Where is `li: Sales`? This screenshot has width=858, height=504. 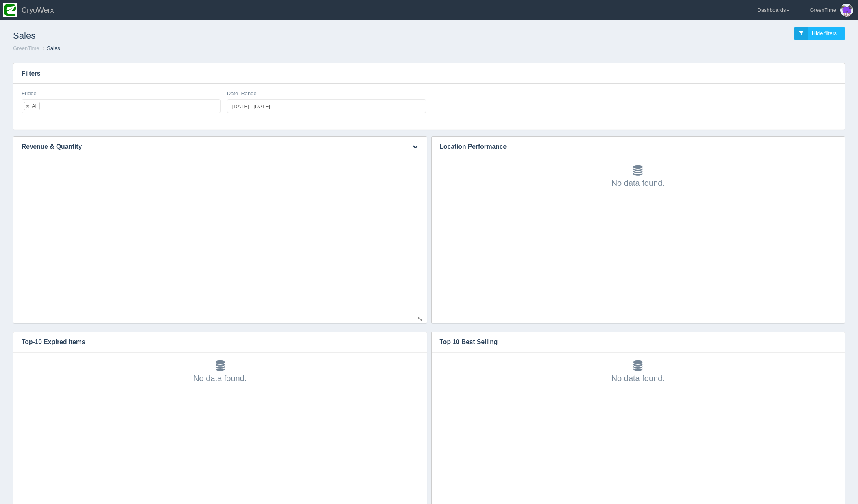
li: Sales is located at coordinates (50, 48).